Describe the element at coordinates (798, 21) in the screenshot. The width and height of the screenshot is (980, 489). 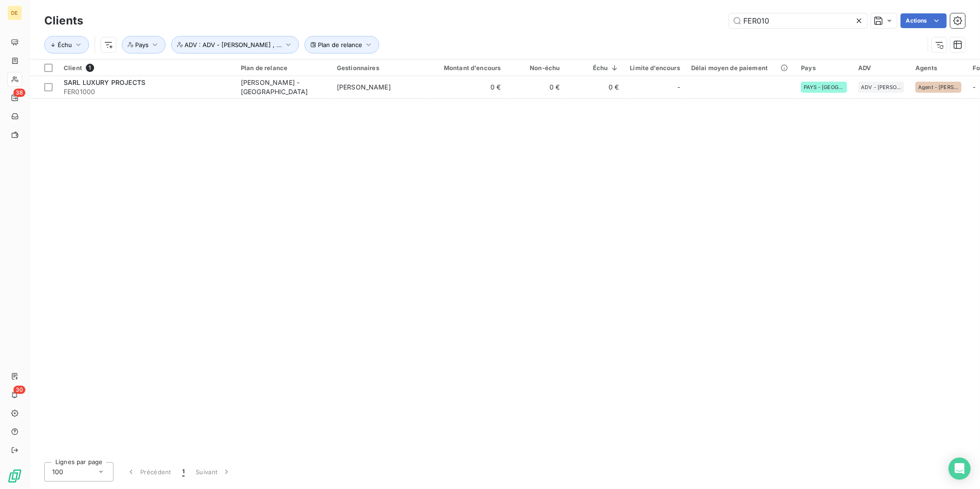
I see `input: Rechercher` at that location.